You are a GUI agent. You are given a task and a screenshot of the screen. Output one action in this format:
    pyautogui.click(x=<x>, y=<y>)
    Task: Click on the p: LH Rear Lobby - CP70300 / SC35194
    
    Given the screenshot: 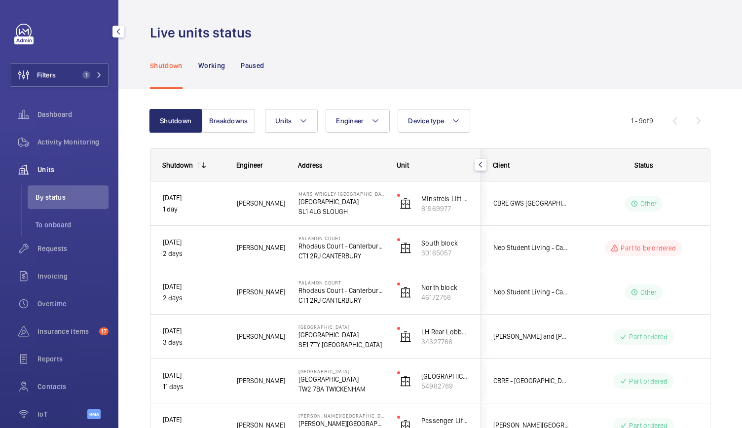 What is the action you would take?
    pyautogui.click(x=445, y=332)
    